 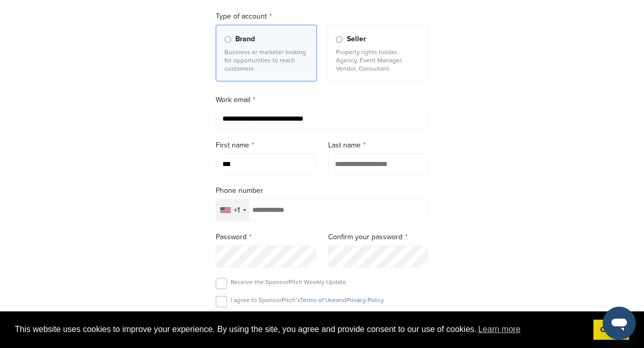 What do you see at coordinates (300, 329) in the screenshot?
I see `span: This website uses cookies to improve your experience. By using the site, you agree and provide co...` at bounding box center [300, 329].